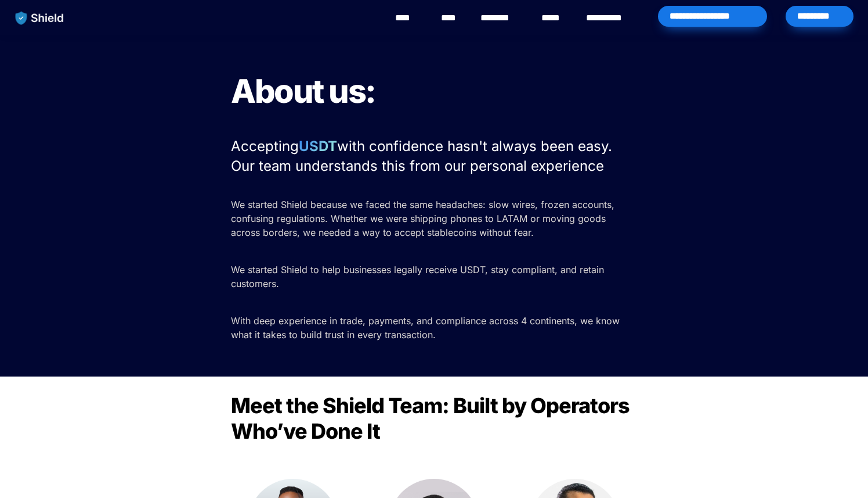  What do you see at coordinates (265, 146) in the screenshot?
I see `span: Accepting` at bounding box center [265, 146].